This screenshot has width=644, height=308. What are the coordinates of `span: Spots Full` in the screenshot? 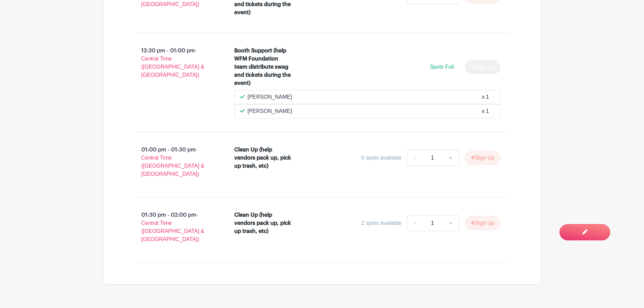 It's located at (441, 67).